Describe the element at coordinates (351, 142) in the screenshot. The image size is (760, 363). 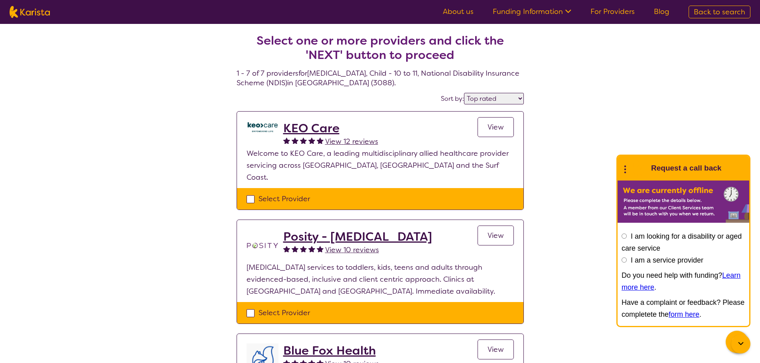
I see `span: View 12 reviews` at that location.